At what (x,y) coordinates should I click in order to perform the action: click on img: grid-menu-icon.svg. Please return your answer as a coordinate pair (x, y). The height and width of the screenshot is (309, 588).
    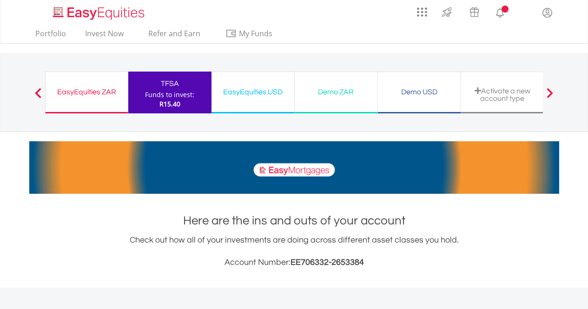
    Looking at the image, I should click on (422, 12).